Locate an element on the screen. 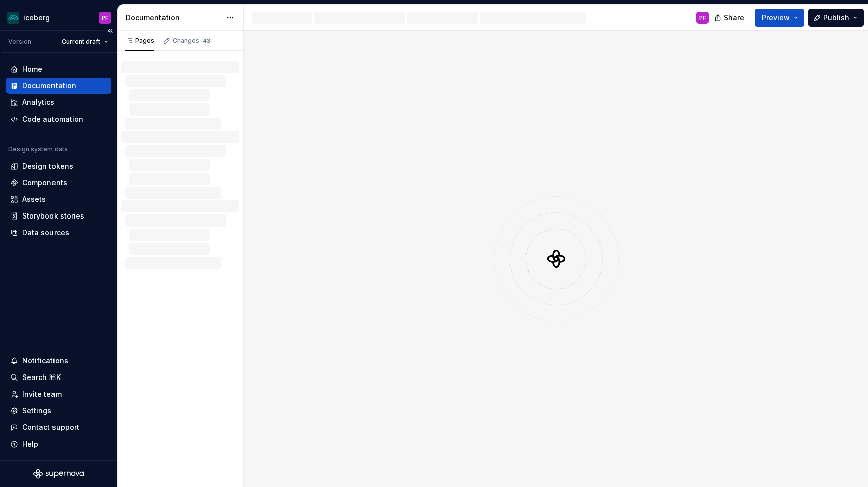  div: Storybook stories is located at coordinates (53, 216).